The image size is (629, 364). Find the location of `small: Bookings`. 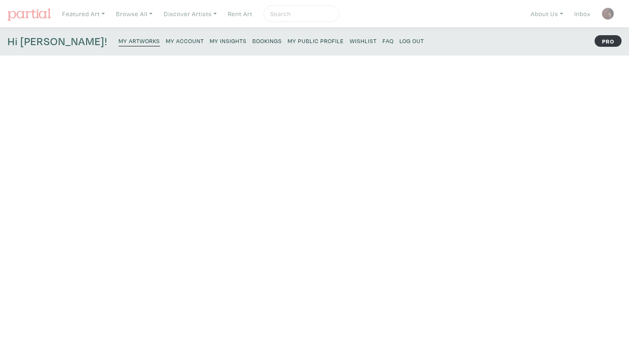

small: Bookings is located at coordinates (267, 41).